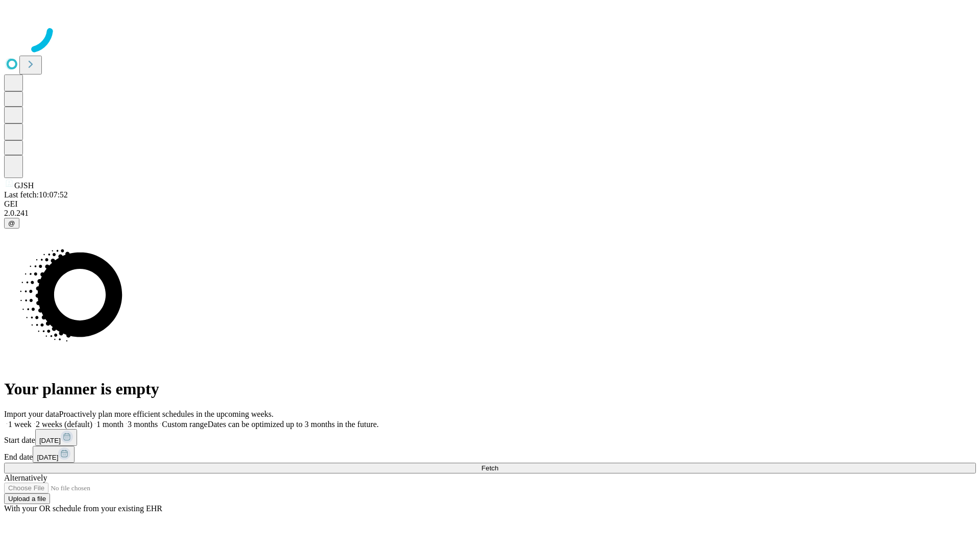 This screenshot has height=551, width=980. What do you see at coordinates (64, 424) in the screenshot?
I see `span: 2 weeks (default)` at bounding box center [64, 424].